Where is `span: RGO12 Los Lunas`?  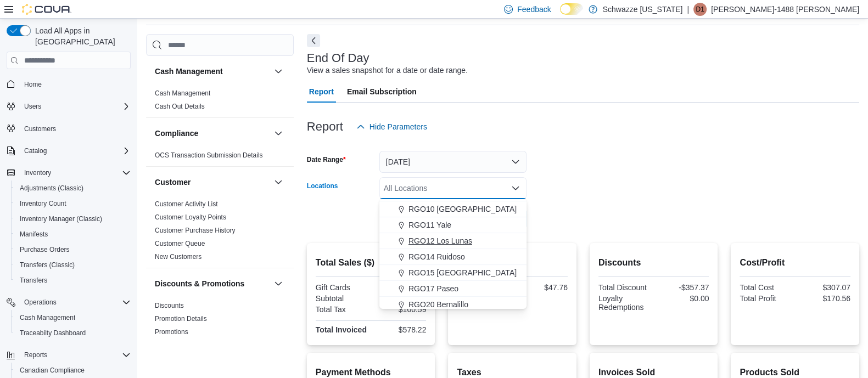 span: RGO12 Los Lunas is located at coordinates (440, 241).